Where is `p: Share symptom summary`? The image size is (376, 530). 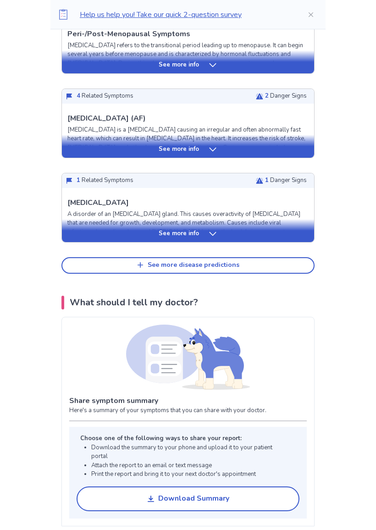 p: Share symptom summary is located at coordinates (188, 401).